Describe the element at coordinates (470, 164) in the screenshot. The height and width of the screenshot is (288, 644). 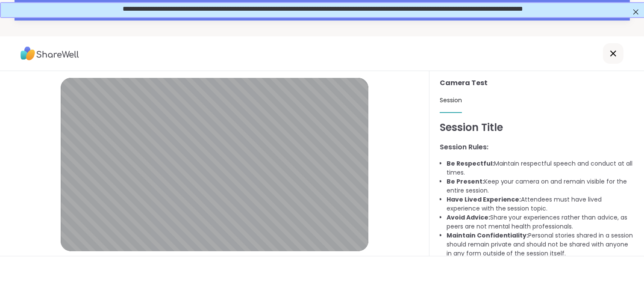
I see `b: Be Respectful:` at that location.